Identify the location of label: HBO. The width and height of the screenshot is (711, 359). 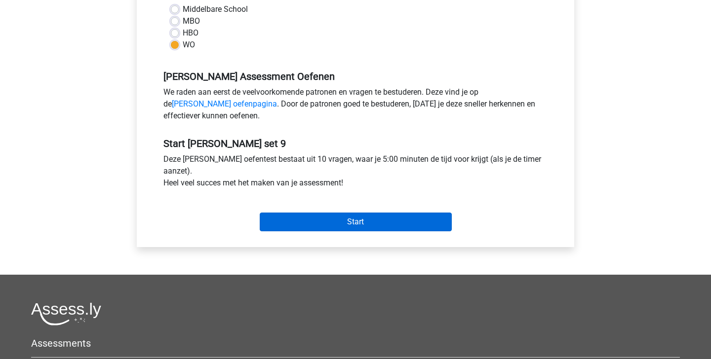
(190, 33).